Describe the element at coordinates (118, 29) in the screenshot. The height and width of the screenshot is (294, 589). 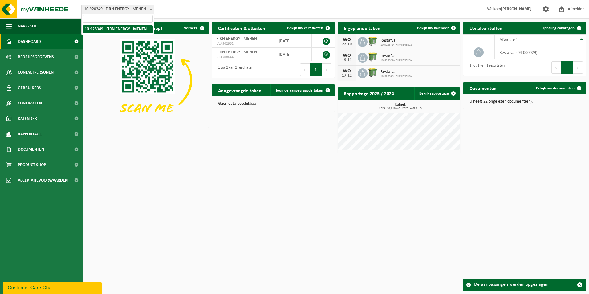
I see `li: 10-928349 - FIRN ENERGY - MENEN` at that location.